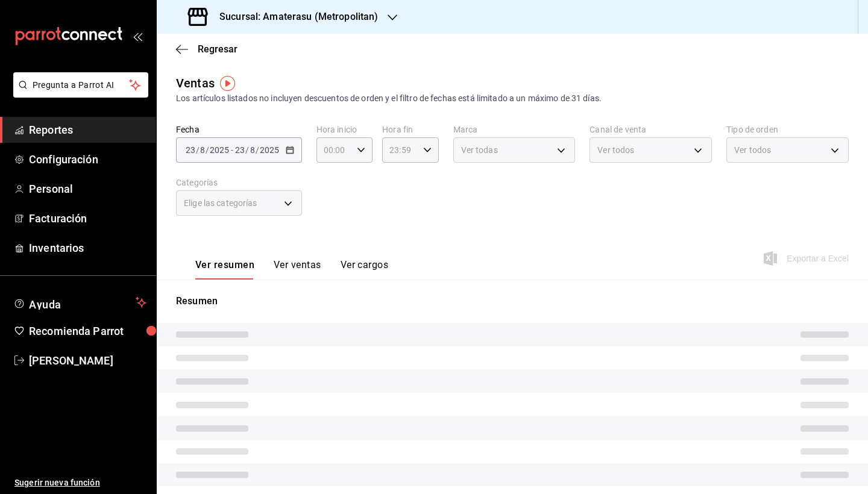 This screenshot has height=494, width=868. I want to click on span: Configuración, so click(87, 159).